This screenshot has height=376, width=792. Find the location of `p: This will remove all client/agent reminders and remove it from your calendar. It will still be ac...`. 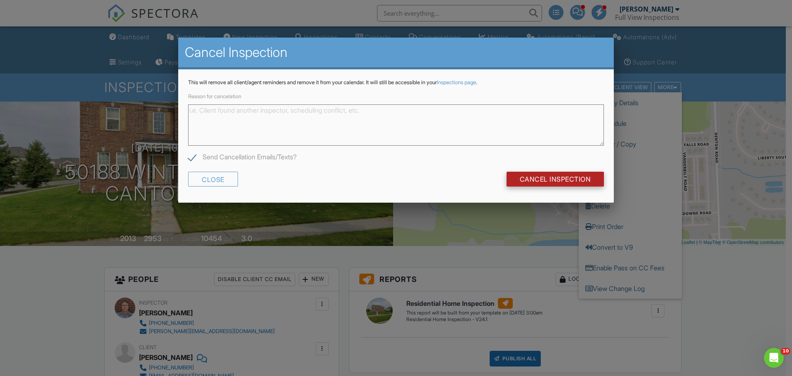

p: This will remove all client/agent reminders and remove it from your calendar. It will still be ac... is located at coordinates (396, 83).